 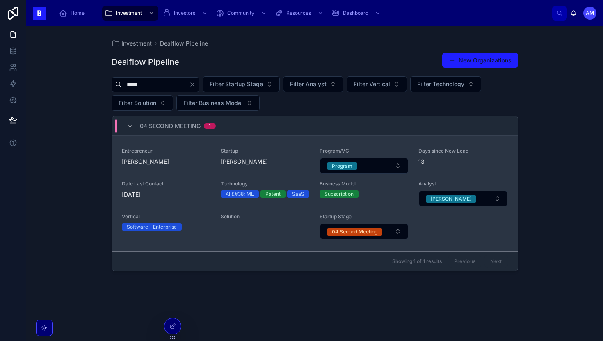 I want to click on span: Filter Analyst, so click(x=308, y=84).